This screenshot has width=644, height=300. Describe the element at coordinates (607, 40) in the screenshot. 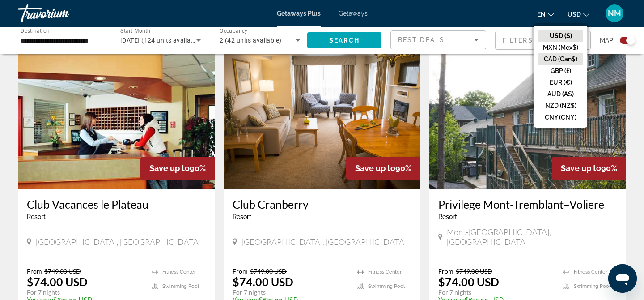

I see `span: Map` at that location.